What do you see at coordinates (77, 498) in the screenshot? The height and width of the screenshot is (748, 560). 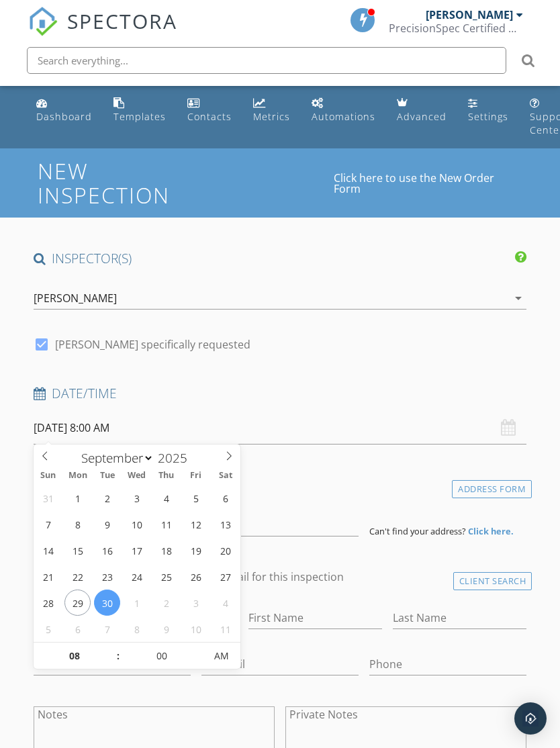 I see `span: September 1, 2025` at bounding box center [77, 498].